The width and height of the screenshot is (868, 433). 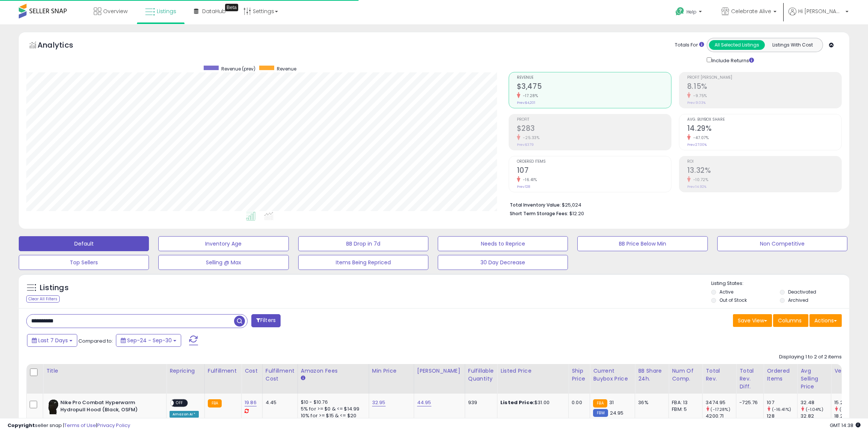 What do you see at coordinates (849, 403) in the screenshot?
I see `div: 15.29` at bounding box center [849, 403].